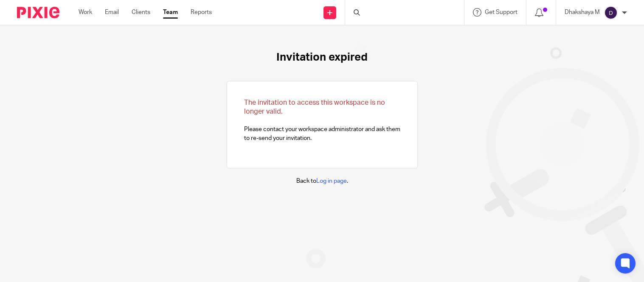 The width and height of the screenshot is (644, 282). I want to click on a: Email, so click(112, 13).